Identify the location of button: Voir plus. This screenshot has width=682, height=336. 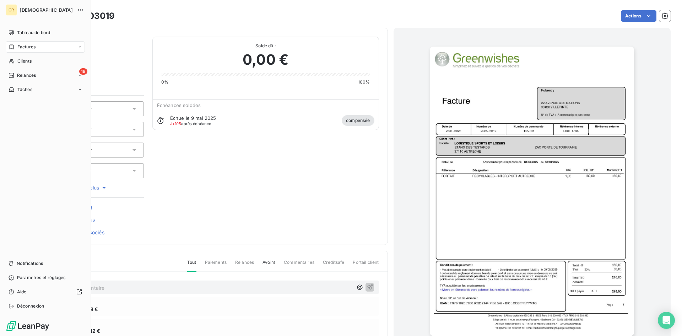
(93, 188).